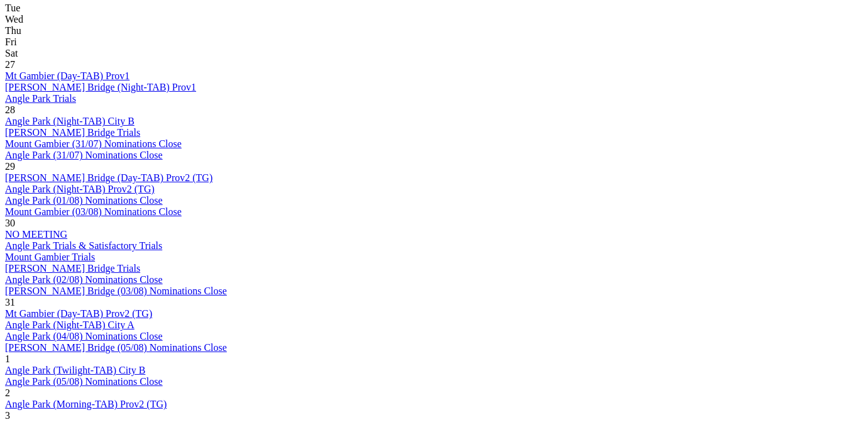  What do you see at coordinates (83, 381) in the screenshot?
I see `a: Angle Park (05/08) Nominations Close` at bounding box center [83, 381].